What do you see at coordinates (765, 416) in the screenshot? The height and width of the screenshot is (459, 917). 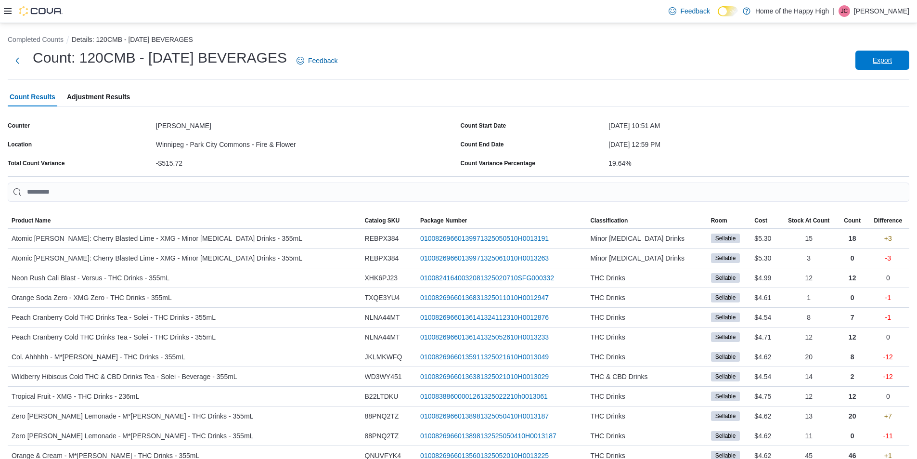 I see `div: $4.62` at bounding box center [765, 416].